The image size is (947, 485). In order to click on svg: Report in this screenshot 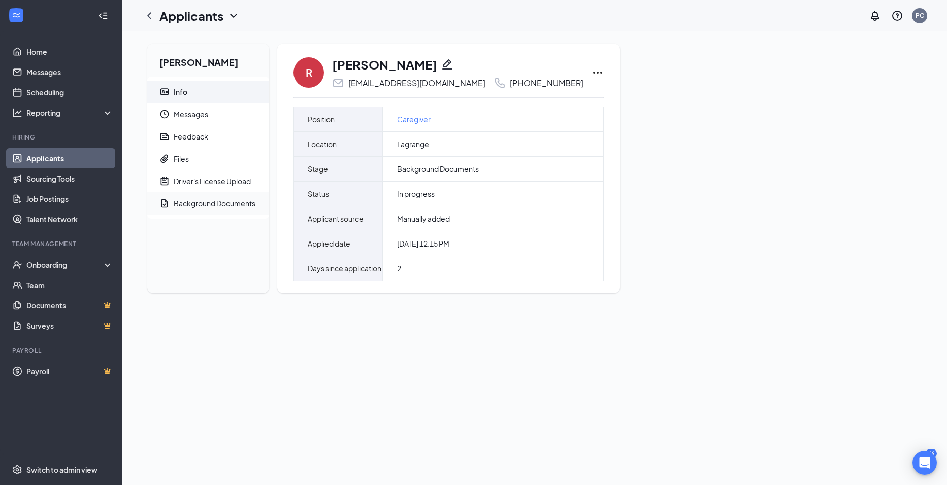, I will do `click(164, 137)`.